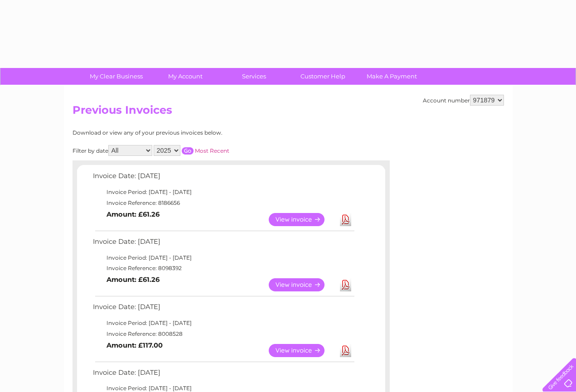 Image resolution: width=576 pixels, height=392 pixels. I want to click on h2: Previous Invoices, so click(288, 112).